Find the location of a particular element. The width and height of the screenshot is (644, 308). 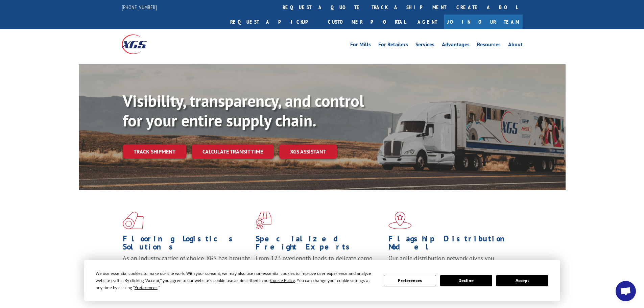

h1: Flagship Distribution Model is located at coordinates (452, 244).